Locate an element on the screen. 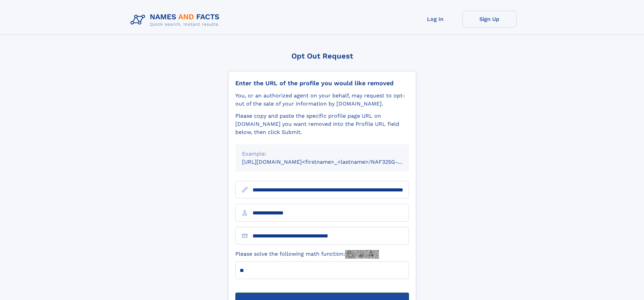  img: Logo Names and Facts is located at coordinates (177, 20).